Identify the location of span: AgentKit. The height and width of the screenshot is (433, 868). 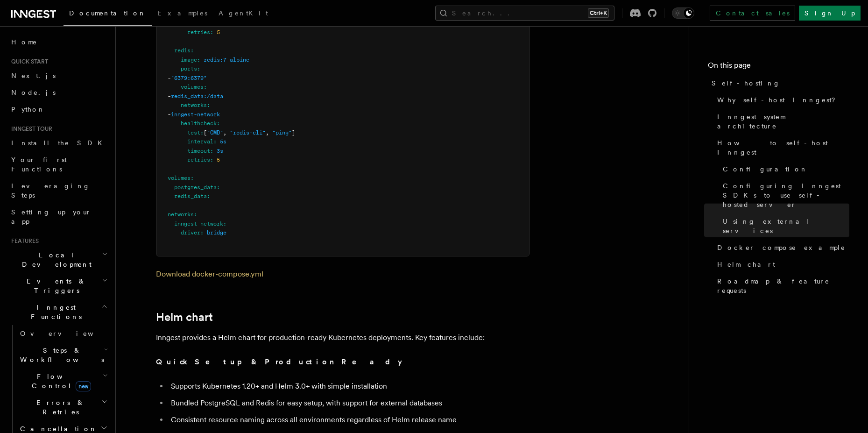
(244, 13).